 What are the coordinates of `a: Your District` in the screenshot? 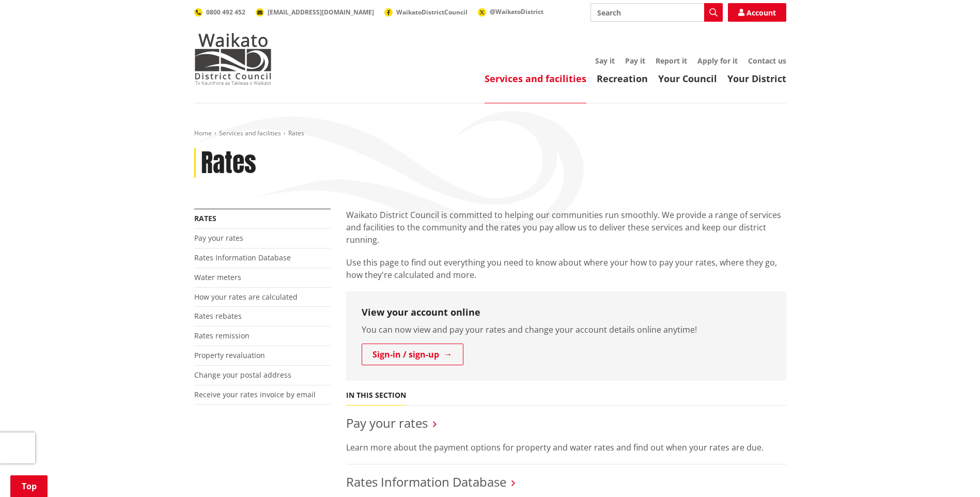 It's located at (757, 78).